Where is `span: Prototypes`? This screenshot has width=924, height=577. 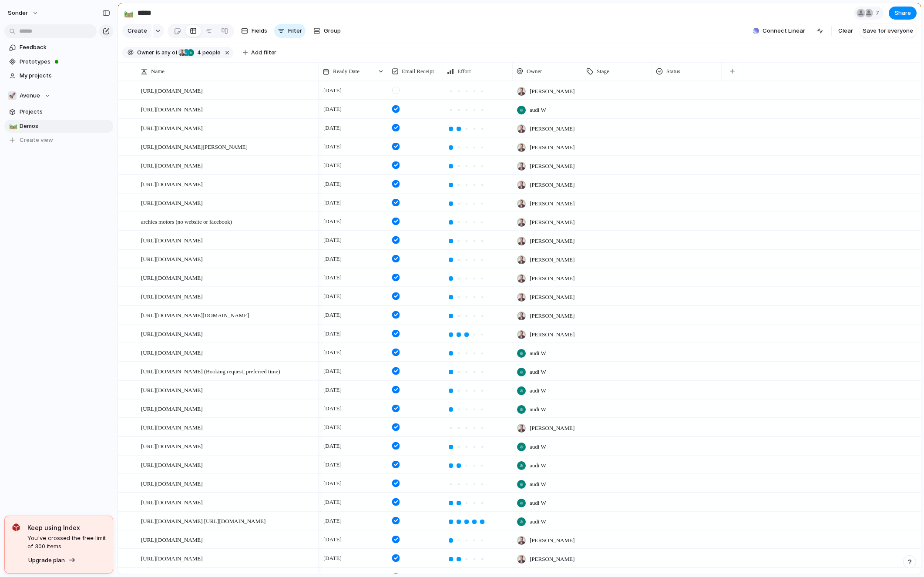 span: Prototypes is located at coordinates (65, 62).